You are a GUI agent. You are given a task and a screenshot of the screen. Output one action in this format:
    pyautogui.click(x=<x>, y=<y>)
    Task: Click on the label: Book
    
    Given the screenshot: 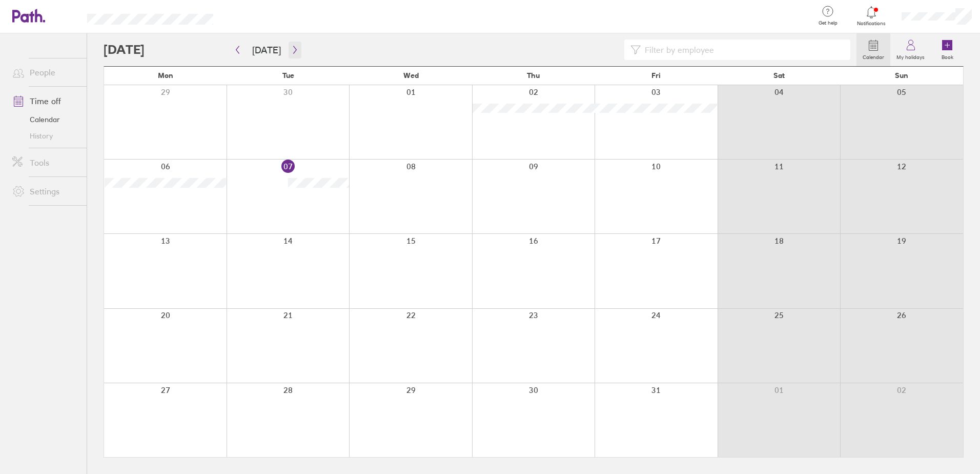 What is the action you would take?
    pyautogui.click(x=947, y=56)
    